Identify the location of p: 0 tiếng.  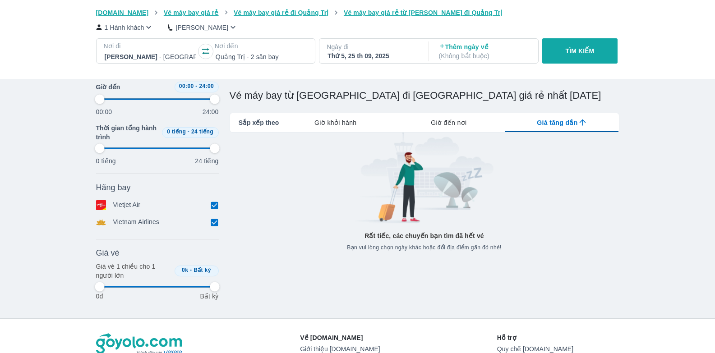
(106, 161).